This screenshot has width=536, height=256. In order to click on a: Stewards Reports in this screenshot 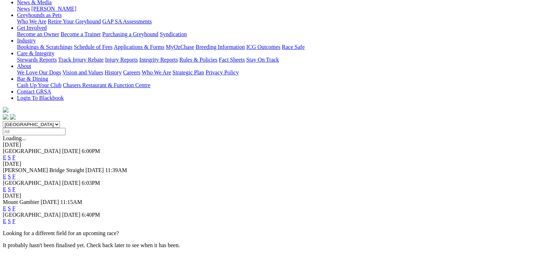, I will do `click(37, 60)`.